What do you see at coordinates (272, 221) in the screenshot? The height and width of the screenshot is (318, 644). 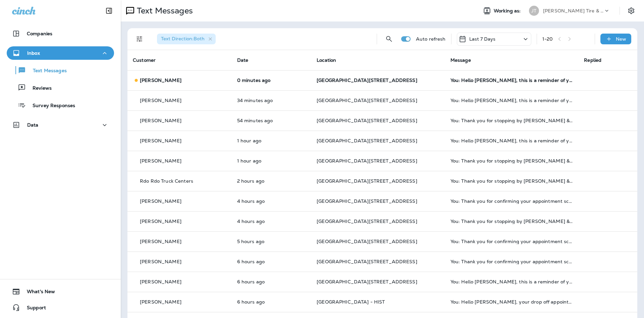 I see `p: Aug 21, 2025 10:58 AM` at bounding box center [272, 221].